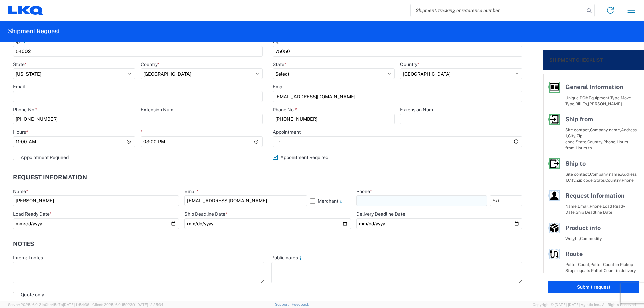 The image size is (644, 308). I want to click on label: Delivery Deadline Date, so click(381, 214).